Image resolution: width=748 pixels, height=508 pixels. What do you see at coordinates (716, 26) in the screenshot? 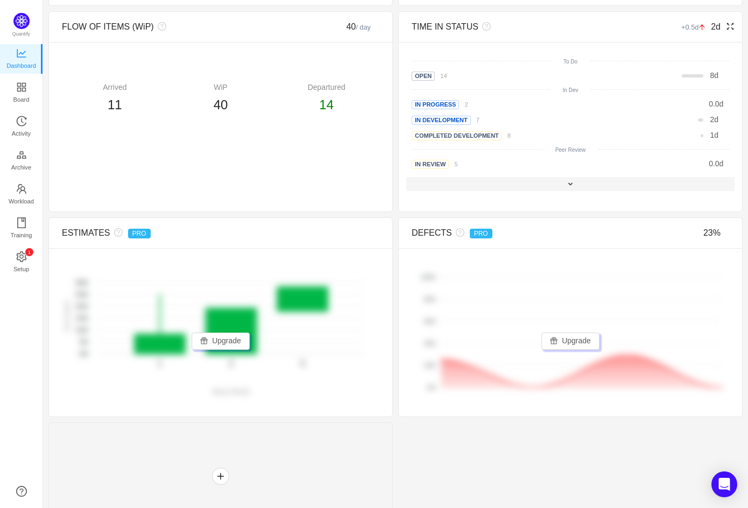
I see `span: 2d` at bounding box center [716, 26].